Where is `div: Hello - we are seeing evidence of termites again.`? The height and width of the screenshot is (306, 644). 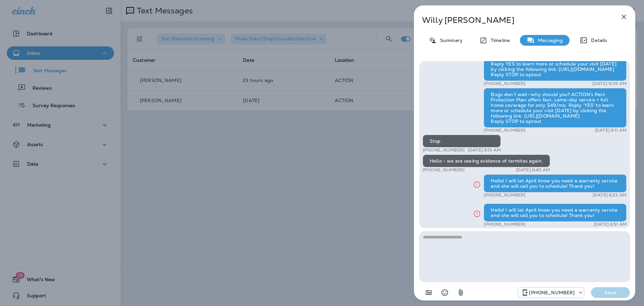
div: Hello - we are seeing evidence of termites again. is located at coordinates (487, 161).